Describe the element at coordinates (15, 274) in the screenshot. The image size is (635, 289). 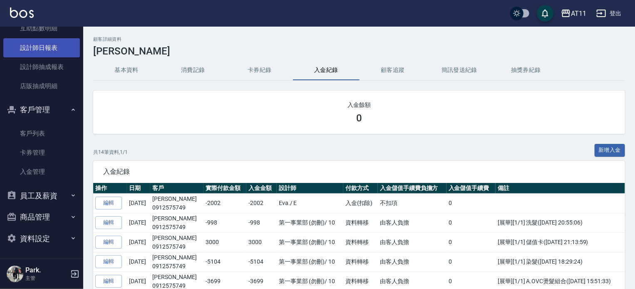
I see `img: Person` at that location.